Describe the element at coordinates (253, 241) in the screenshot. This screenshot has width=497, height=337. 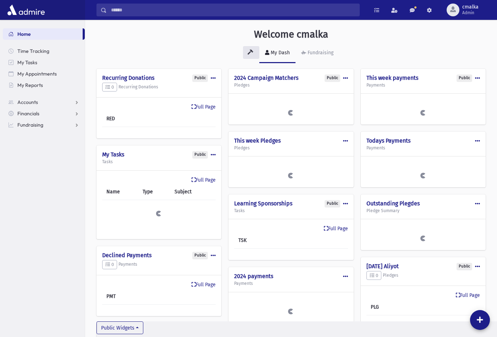
I see `th: TSK` at that location.